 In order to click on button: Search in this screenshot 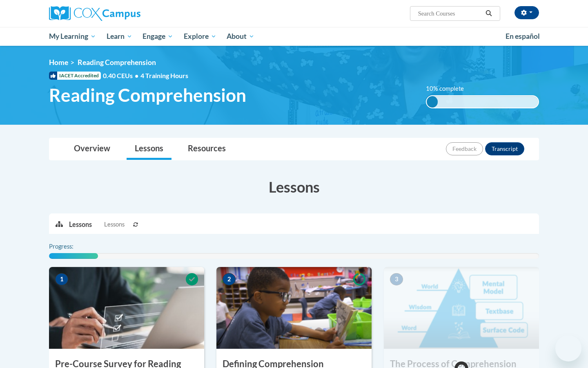, I will do `click(489, 14)`.